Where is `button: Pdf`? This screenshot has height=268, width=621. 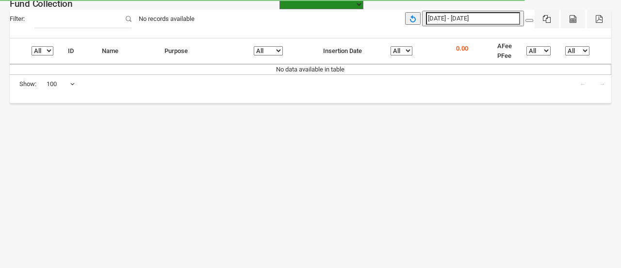 button: Pdf is located at coordinates (600, 19).